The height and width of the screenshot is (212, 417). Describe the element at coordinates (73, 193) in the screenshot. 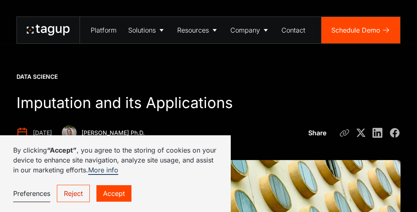

I see `a: Reject` at that location.